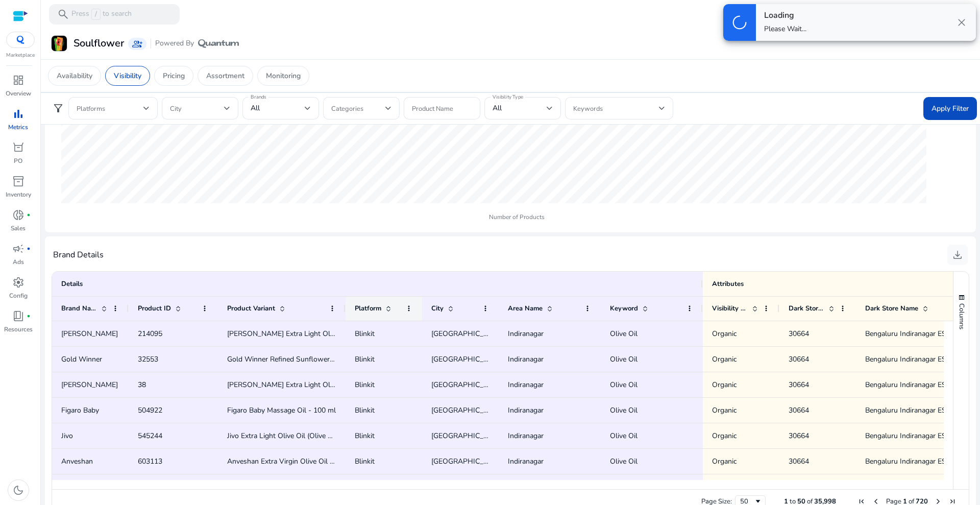 Image resolution: width=980 pixels, height=505 pixels. I want to click on span: close, so click(961, 22).